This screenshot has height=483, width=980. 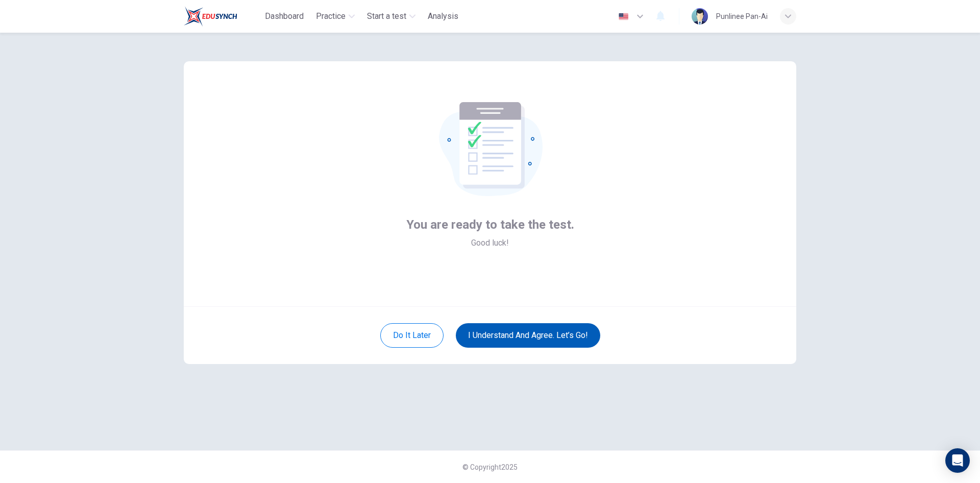 What do you see at coordinates (443, 17) in the screenshot?
I see `a: Analysis` at bounding box center [443, 17].